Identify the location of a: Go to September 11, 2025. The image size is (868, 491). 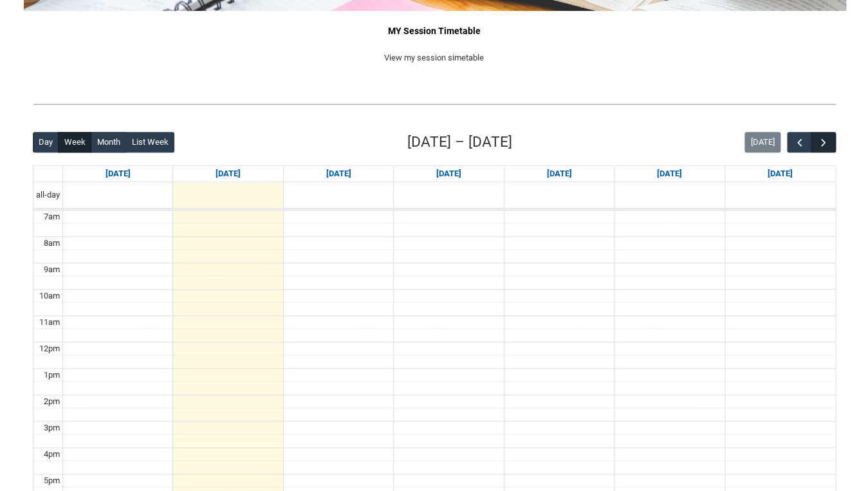
(559, 174).